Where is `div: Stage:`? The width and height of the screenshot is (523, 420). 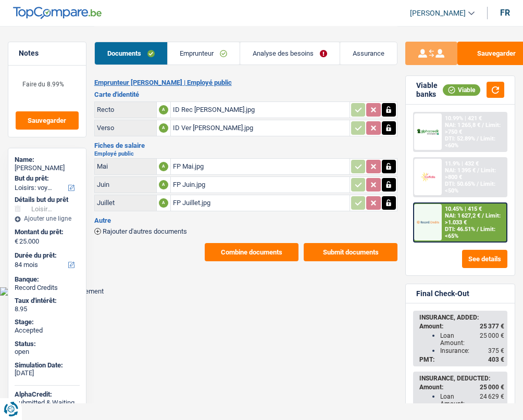
div: Stage: is located at coordinates (47, 323).